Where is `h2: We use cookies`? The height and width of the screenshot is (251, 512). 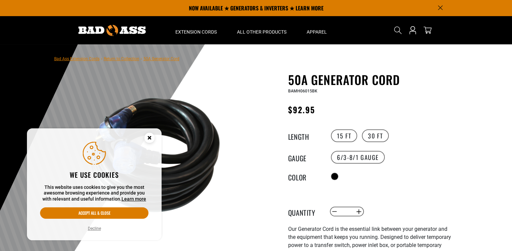 h2: We use cookies is located at coordinates (94, 175).